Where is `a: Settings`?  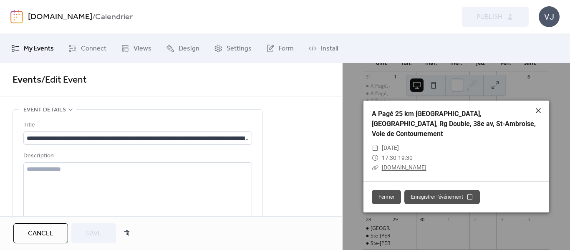 a: Settings is located at coordinates (233, 48).